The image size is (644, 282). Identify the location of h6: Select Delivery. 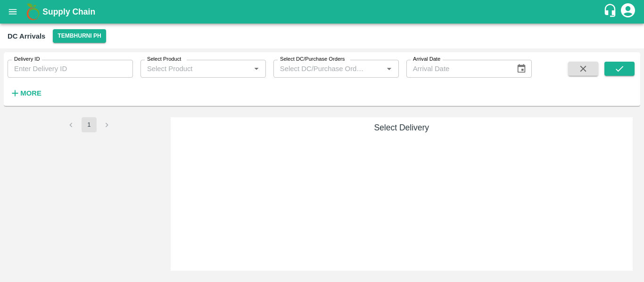
(402, 127).